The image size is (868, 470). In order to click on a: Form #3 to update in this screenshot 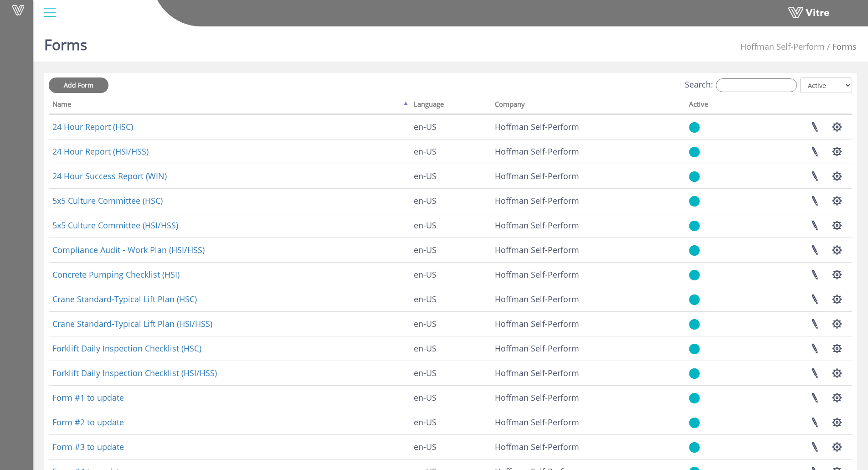, I will do `click(88, 447)`.